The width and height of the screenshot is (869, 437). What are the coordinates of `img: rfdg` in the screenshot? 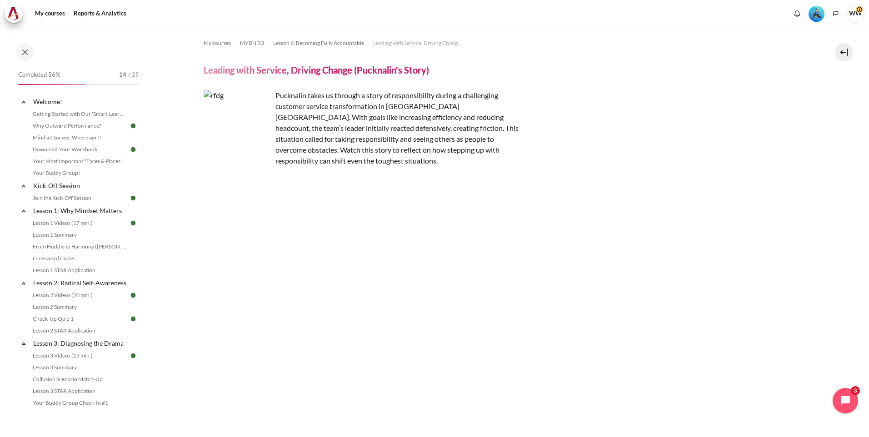 It's located at (238, 124).